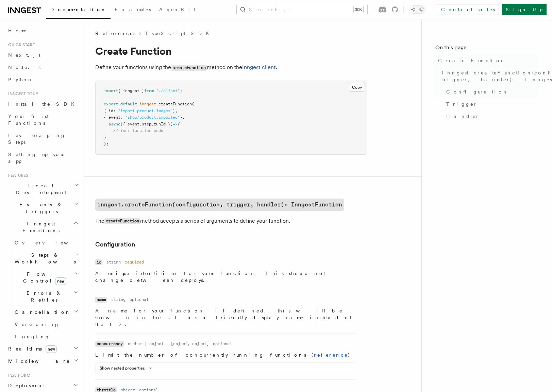 This screenshot has width=552, height=392. What do you see at coordinates (42, 189) in the screenshot?
I see `button: Local Development` at bounding box center [42, 189].